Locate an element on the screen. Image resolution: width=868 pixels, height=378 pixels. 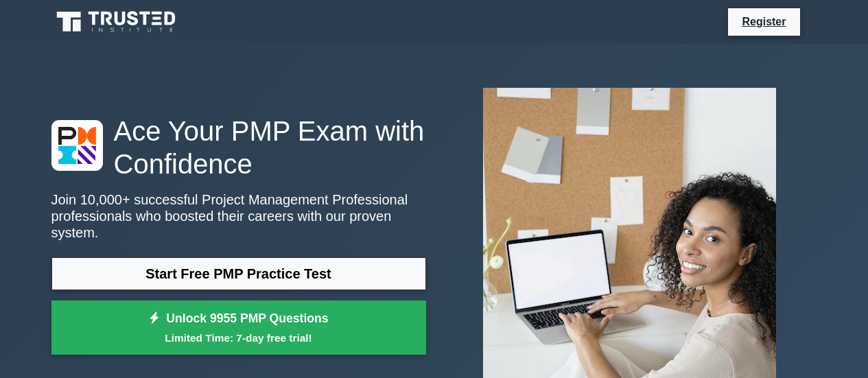
p: Join 10,000+ successful Project Management Professional professionals who boosted their careers w... is located at coordinates (239, 216).